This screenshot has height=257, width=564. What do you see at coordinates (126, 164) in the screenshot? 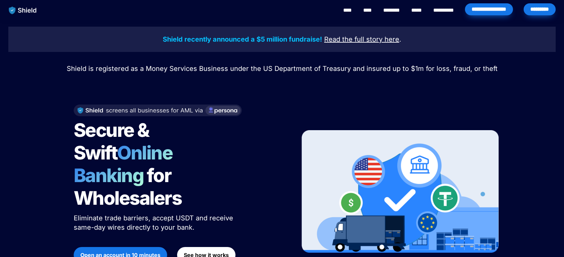
I see `span: Online Banking` at bounding box center [126, 164].